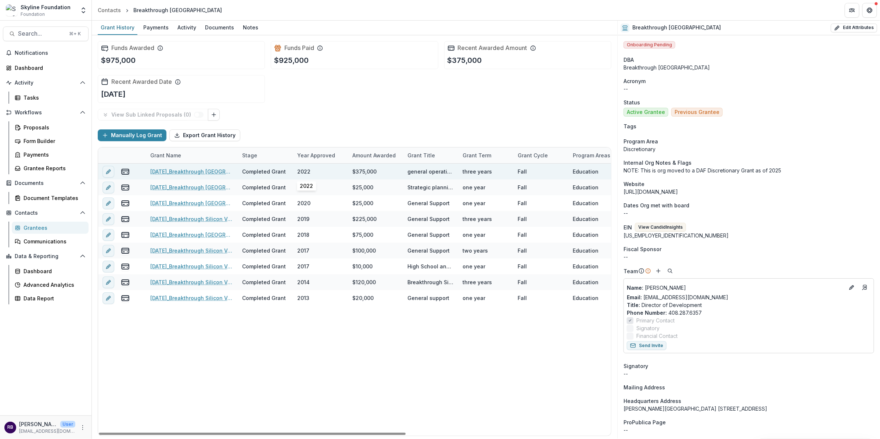 This screenshot has height=439, width=880. Describe the element at coordinates (46, 7) in the screenshot. I see `div: Skyline Foundation` at that location.